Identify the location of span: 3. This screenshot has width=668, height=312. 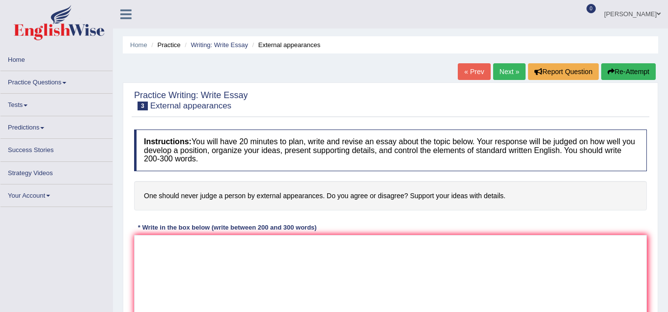
(142, 106).